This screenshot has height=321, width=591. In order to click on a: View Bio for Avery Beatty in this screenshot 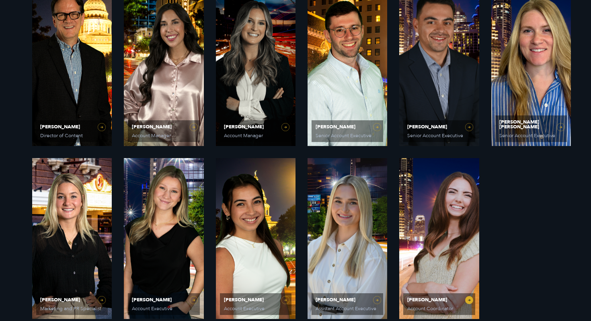, I will do `click(72, 239)`.